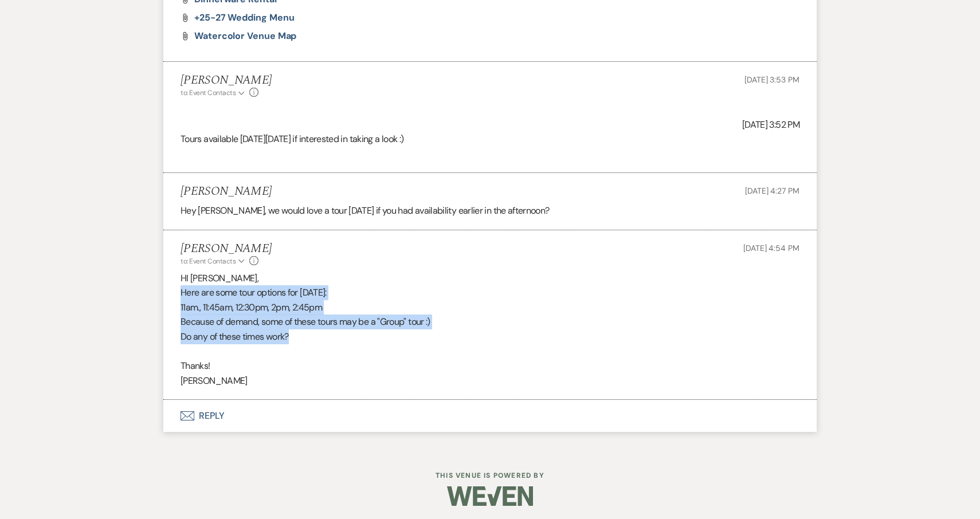 This screenshot has width=980, height=519. I want to click on a: +25-27 Wedding Menu, so click(244, 18).